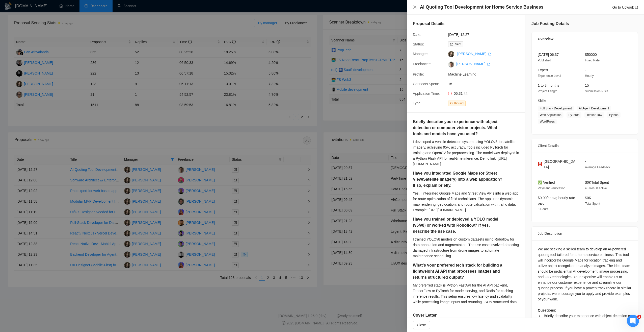  What do you see at coordinates (458, 128) in the screenshot?
I see `h5: Briefly describe your experience with object detection or computer vision projects. What tools an...` at bounding box center [458, 128].